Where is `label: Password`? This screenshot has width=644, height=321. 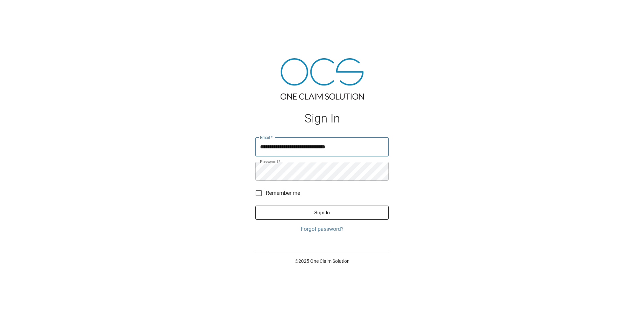 label: Password is located at coordinates (270, 162).